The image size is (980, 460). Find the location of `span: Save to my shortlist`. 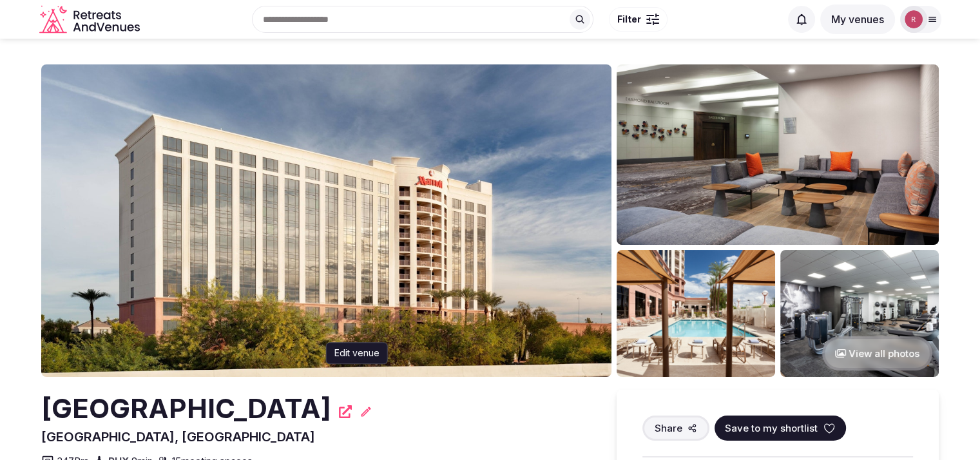

span: Save to my shortlist is located at coordinates (771, 428).